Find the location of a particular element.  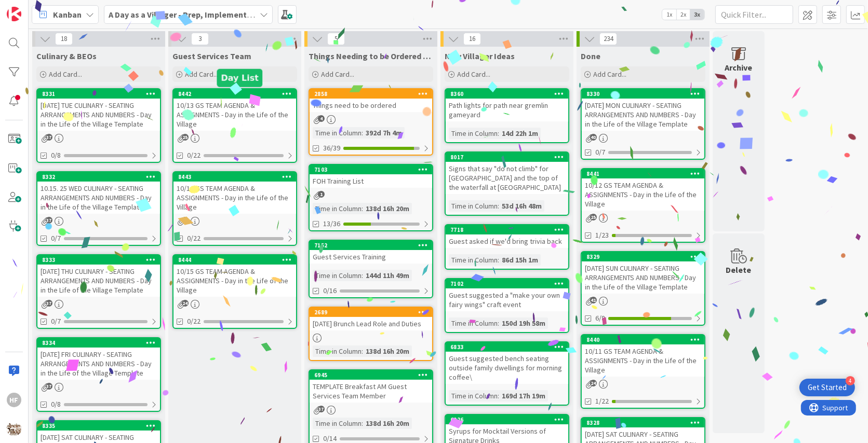

div: Guest suggested a "make your own fairy wings" craft event is located at coordinates (507, 300).